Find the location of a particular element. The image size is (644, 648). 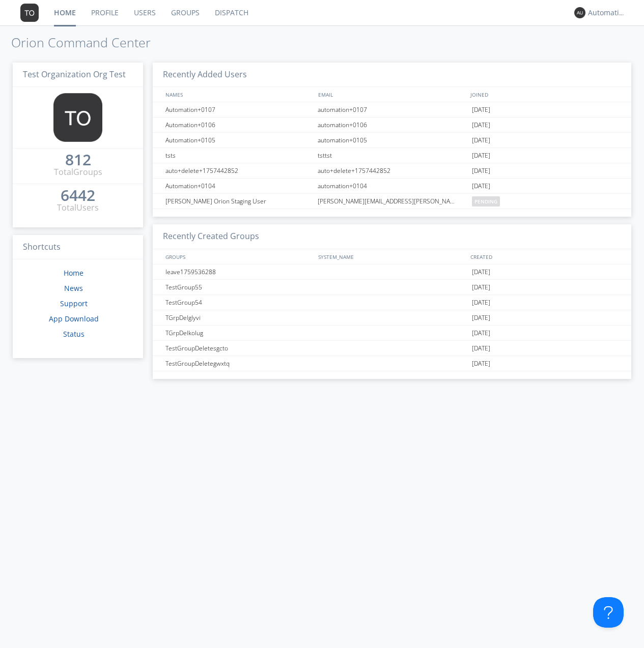

div: leave1759536288 is located at coordinates (238, 271).